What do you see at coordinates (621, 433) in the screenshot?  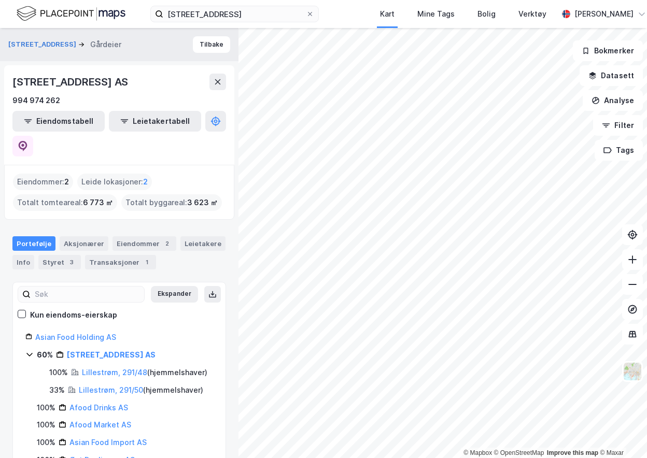 I see `div: Kontrollprogram for chat` at bounding box center [621, 433].